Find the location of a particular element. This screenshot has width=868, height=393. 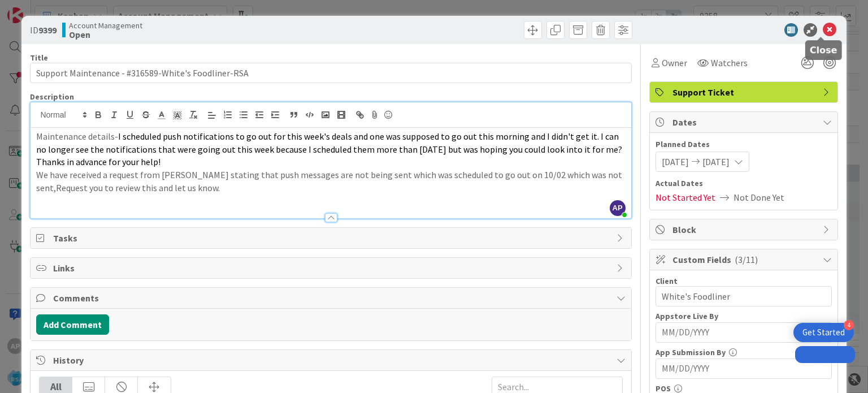

span: Account Management is located at coordinates (106, 26).